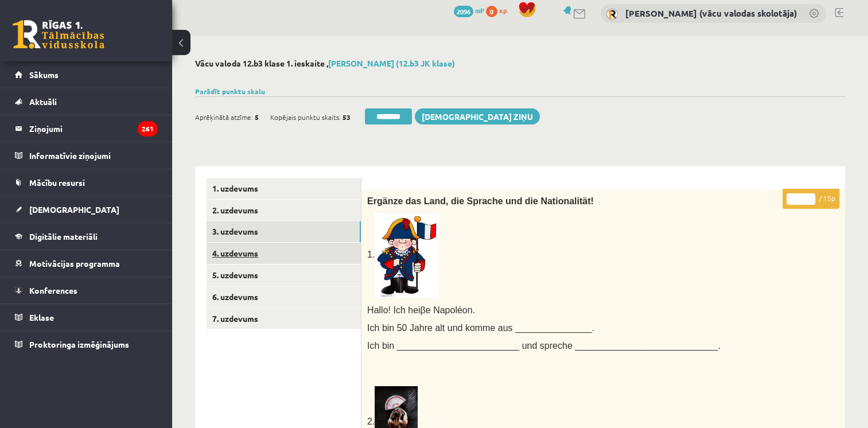 This screenshot has height=428, width=868. I want to click on a: Rīgas 1. Tālmācības vidusskola, so click(59, 35).